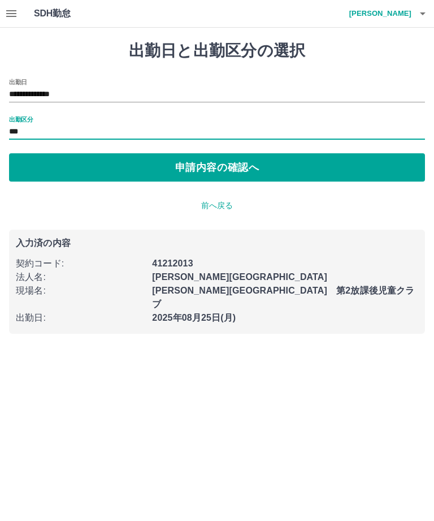  What do you see at coordinates (21, 119) in the screenshot?
I see `label: 出勤区分` at bounding box center [21, 119].